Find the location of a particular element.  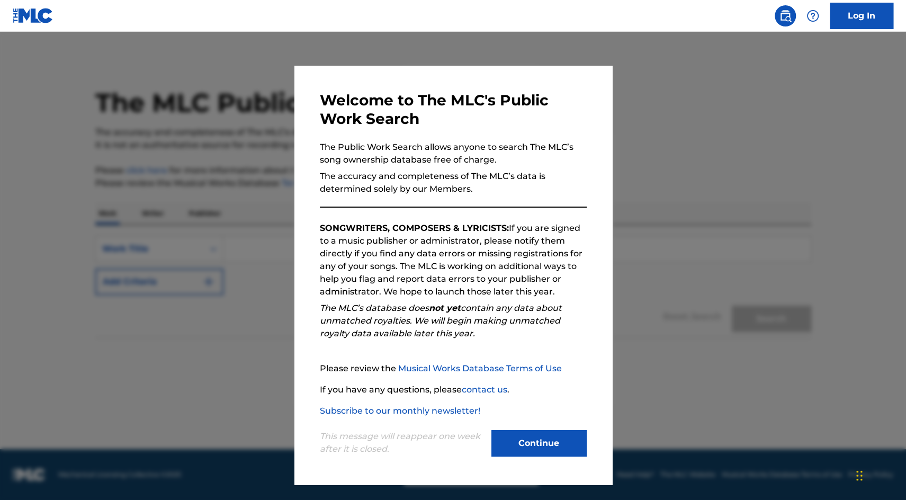

p: If you are signed to a music publisher or administrator, please notify them directly if you find ... is located at coordinates (453, 260).